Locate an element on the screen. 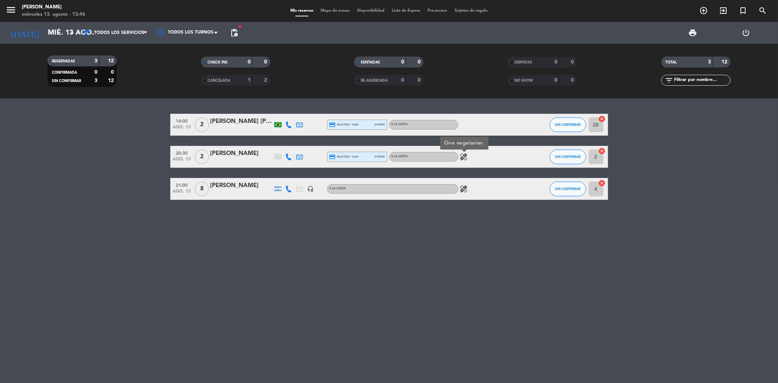 The image size is (778, 383). span: CONFIRMADA is located at coordinates (64, 73).